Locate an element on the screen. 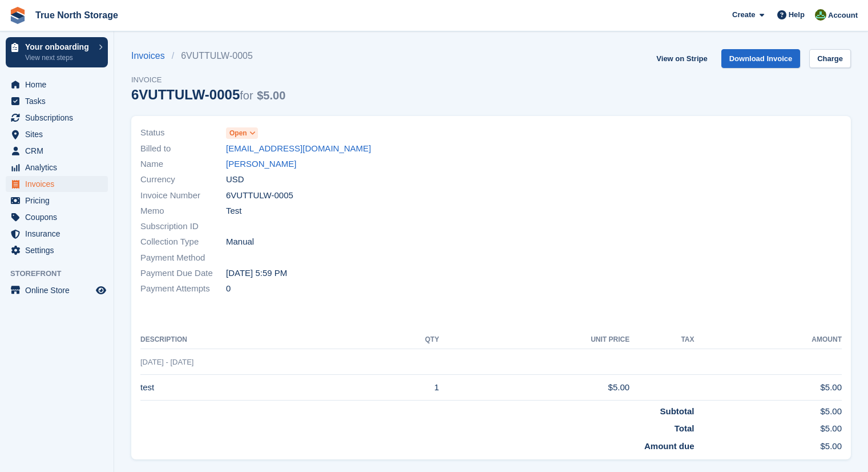 This screenshot has width=868, height=472. th: Unit Price is located at coordinates (534, 340).